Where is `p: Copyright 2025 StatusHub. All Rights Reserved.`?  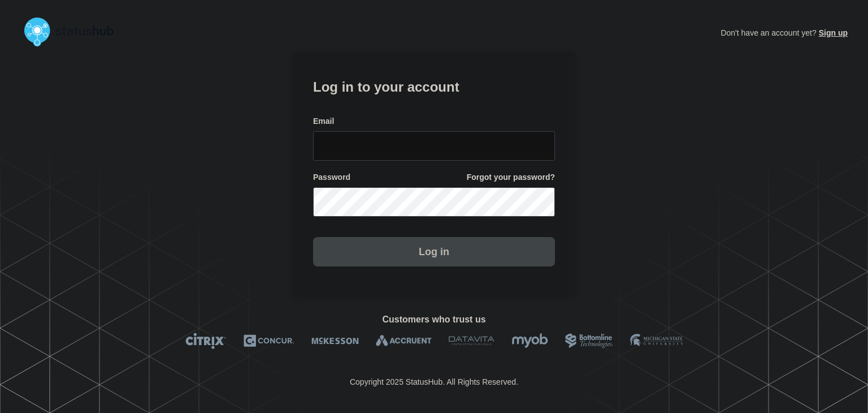 p: Copyright 2025 StatusHub. All Rights Reserved. is located at coordinates (434, 382).